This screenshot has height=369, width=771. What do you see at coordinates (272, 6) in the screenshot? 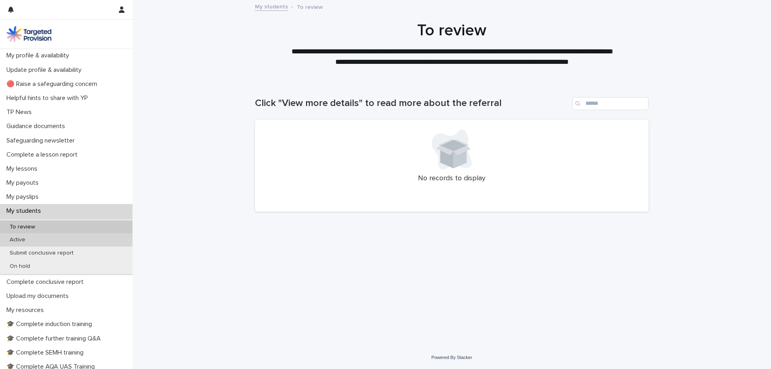
I see `a: My students` at bounding box center [272, 6].